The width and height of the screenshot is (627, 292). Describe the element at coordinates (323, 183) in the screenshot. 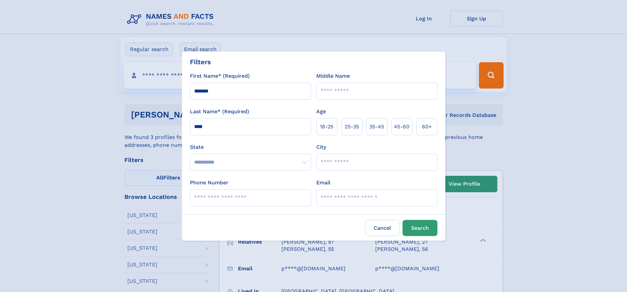

I see `label: Email` at that location.